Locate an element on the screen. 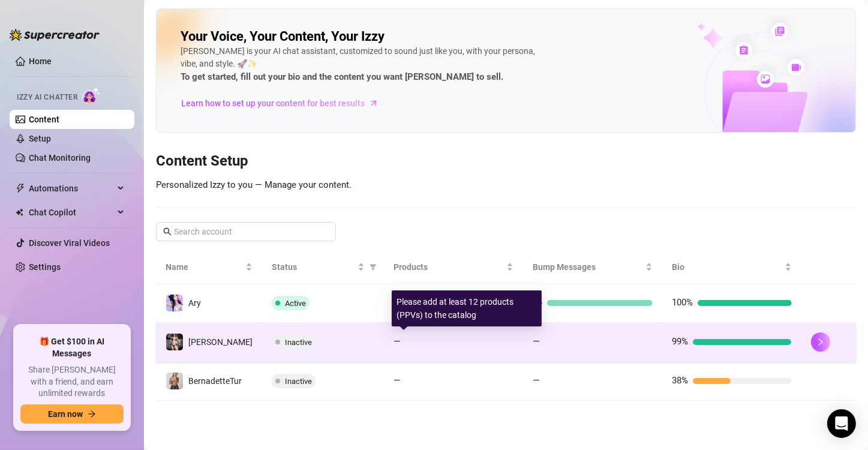  span: right is located at coordinates (821, 342).